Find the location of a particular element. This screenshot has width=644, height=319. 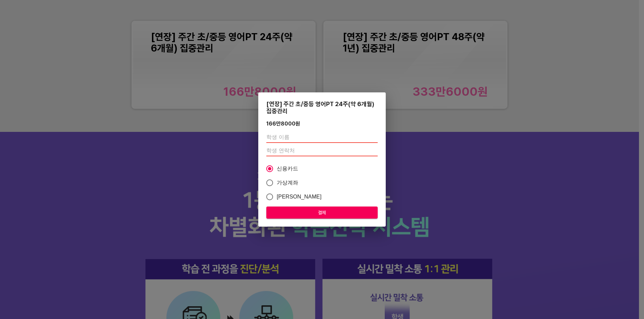

button: 결제 is located at coordinates (322, 213).